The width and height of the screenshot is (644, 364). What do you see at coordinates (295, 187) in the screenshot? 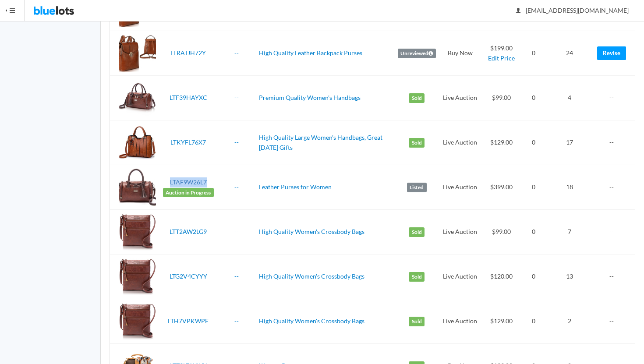
I see `a: Leather Purses for Women` at bounding box center [295, 187].